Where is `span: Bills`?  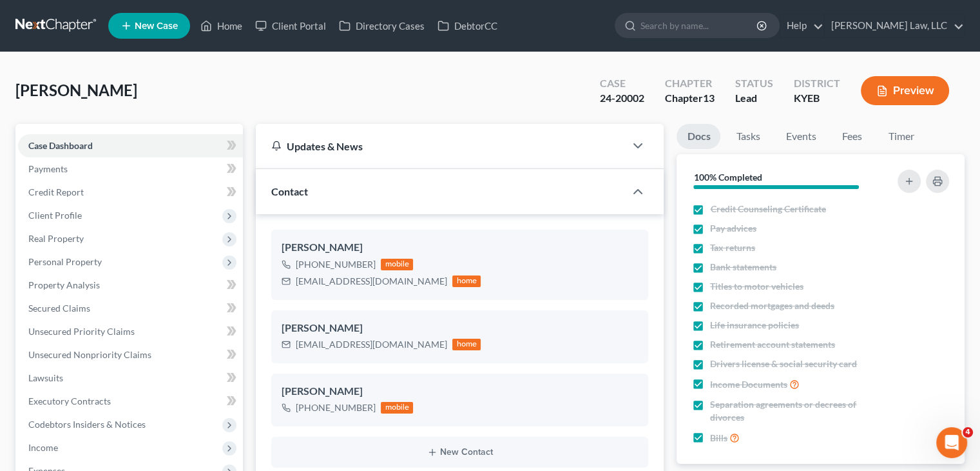 span: Bills is located at coordinates (718, 438).